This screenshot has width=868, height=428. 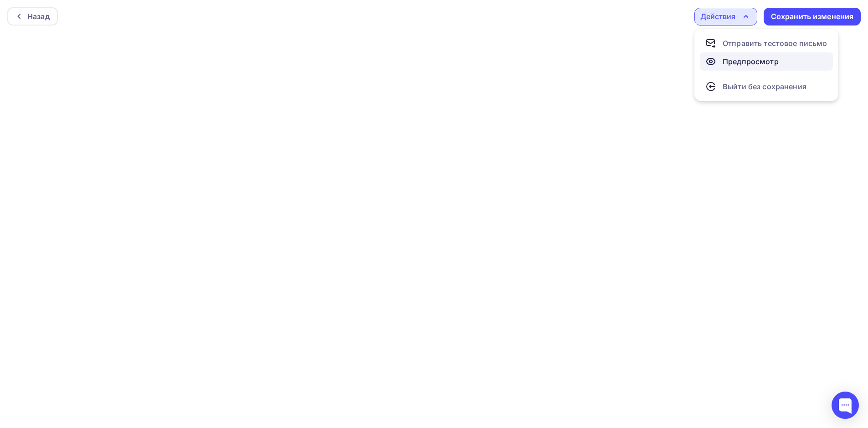 What do you see at coordinates (717, 17) in the screenshot?
I see `div: Действия` at bounding box center [717, 17].